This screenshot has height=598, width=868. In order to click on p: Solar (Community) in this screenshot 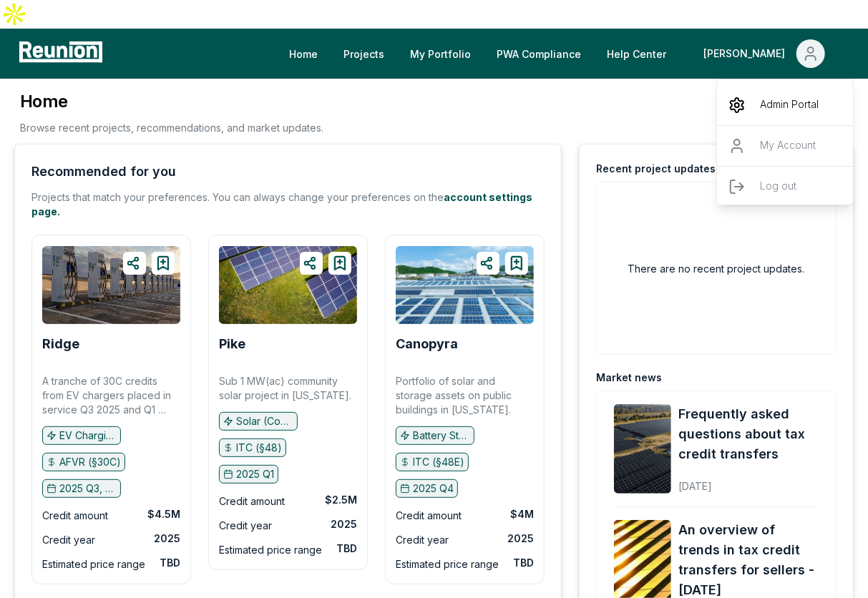, I will do `click(265, 422)`.